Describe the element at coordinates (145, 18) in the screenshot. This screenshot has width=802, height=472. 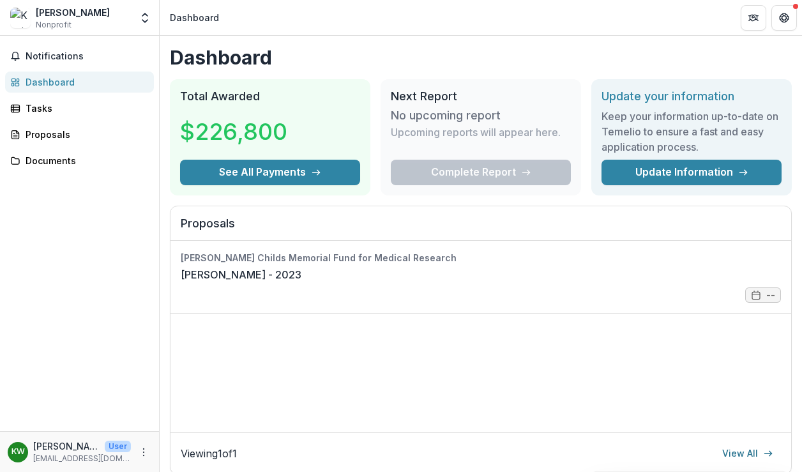
I see `button: Open entity switcher` at that location.